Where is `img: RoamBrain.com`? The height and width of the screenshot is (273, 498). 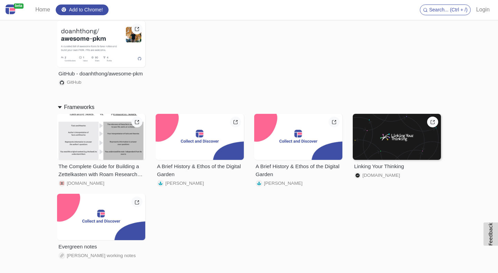
img: RoamBrain.com is located at coordinates (62, 183).